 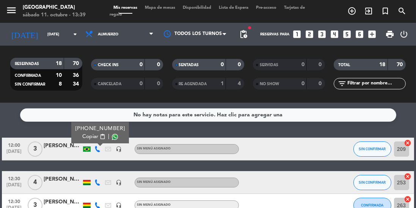 I want to click on span: 3, so click(x=35, y=149).